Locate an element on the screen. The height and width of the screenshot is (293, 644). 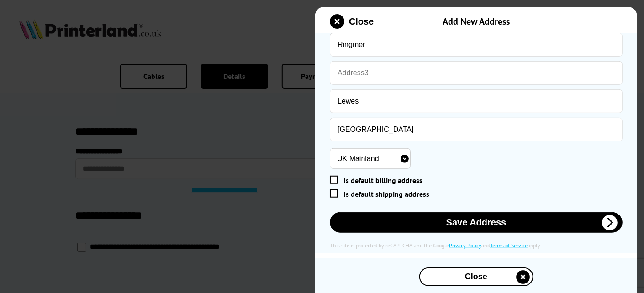
span: Is default shipping address is located at coordinates (386, 194).